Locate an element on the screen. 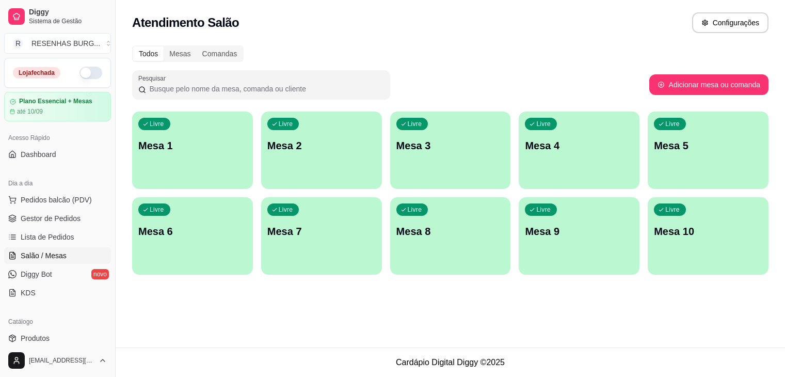  span: Dashboard is located at coordinates (38, 154).